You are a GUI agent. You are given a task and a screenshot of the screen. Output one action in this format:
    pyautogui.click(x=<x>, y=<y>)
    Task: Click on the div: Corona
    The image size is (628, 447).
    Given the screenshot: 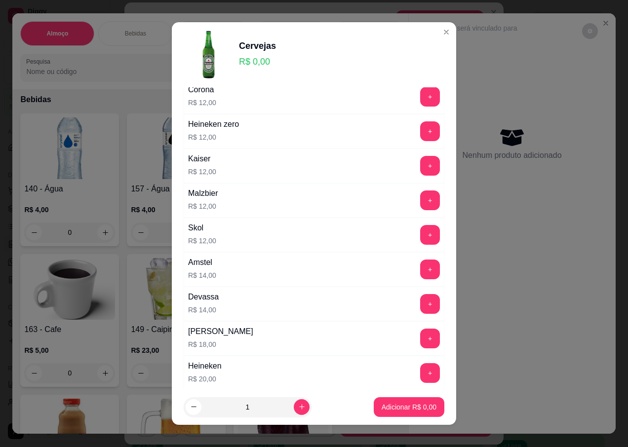 What is the action you would take?
    pyautogui.click(x=202, y=90)
    